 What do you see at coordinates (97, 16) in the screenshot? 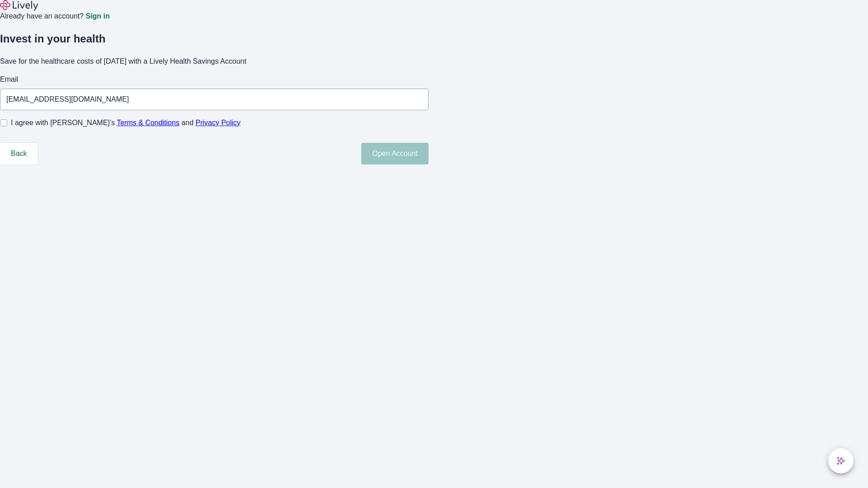
I see `div: Sign in` at bounding box center [97, 16].